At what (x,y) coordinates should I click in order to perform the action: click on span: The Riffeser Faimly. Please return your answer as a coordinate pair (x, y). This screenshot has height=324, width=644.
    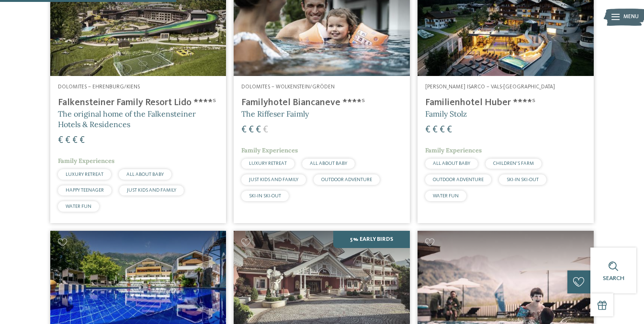
    Looking at the image, I should click on (275, 114).